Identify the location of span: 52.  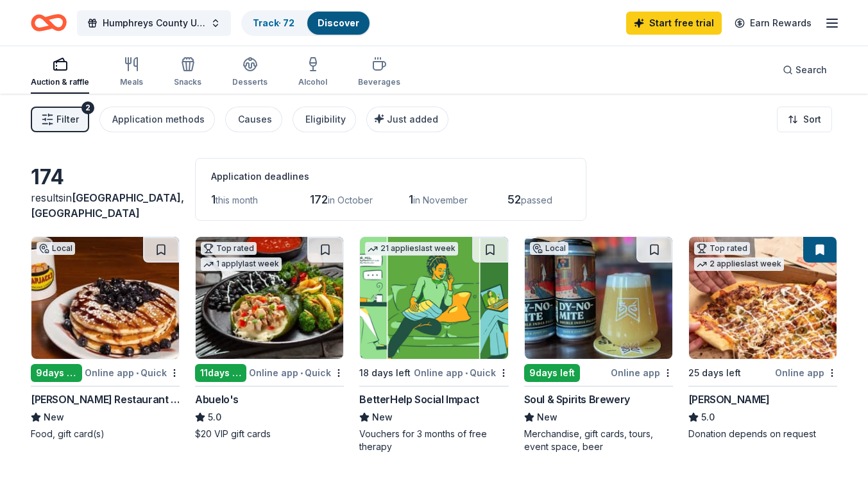
(513, 199).